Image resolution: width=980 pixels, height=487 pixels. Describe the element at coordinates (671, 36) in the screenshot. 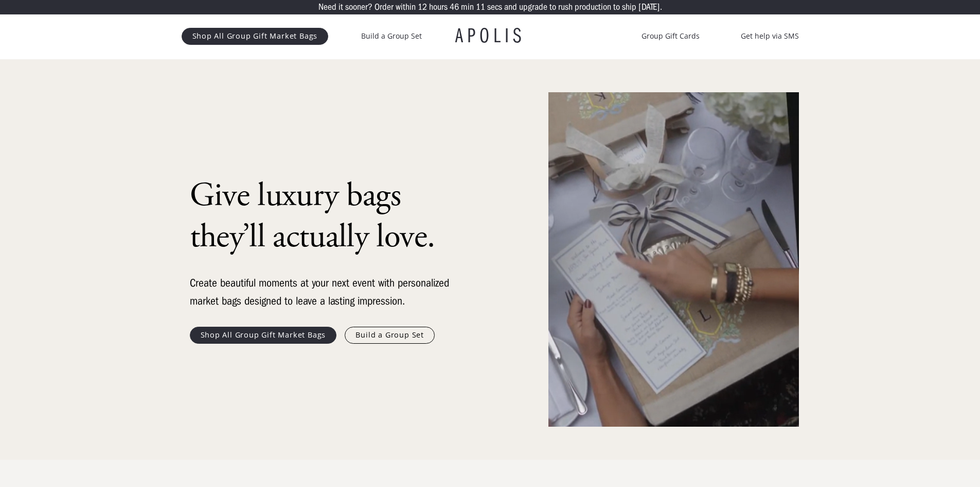

I see `a: Group Gift Cards` at that location.